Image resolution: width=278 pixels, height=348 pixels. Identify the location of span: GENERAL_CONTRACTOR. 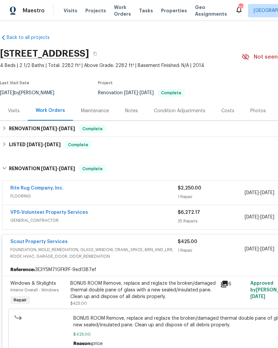
(94, 221).